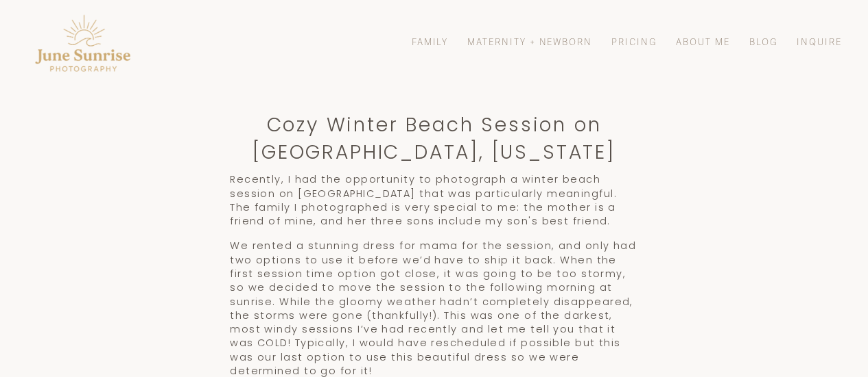 Image resolution: width=868 pixels, height=377 pixels. What do you see at coordinates (764, 42) in the screenshot?
I see `a: Blog` at bounding box center [764, 42].